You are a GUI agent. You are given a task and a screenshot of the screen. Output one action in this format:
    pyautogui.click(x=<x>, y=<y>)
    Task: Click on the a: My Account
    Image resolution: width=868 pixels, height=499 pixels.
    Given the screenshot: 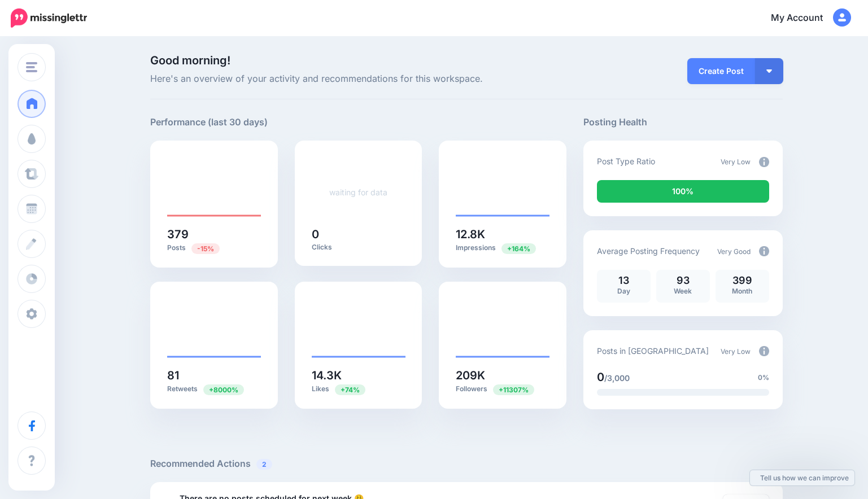 What is the action you would take?
    pyautogui.click(x=805, y=18)
    